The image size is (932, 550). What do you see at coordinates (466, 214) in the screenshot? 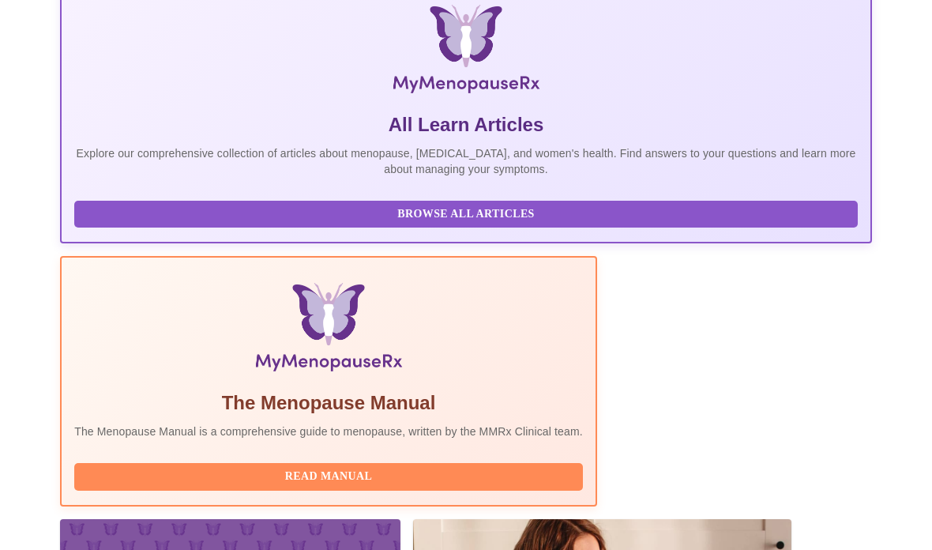
I see `button: Browse All Articles` at bounding box center [466, 214].